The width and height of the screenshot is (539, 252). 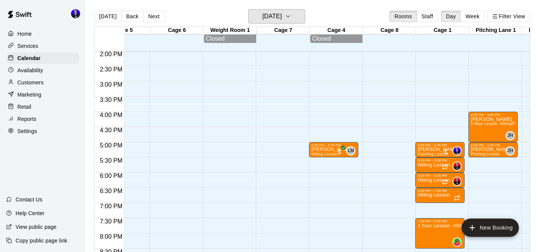 What do you see at coordinates (43, 131) in the screenshot?
I see `a: Settings` at bounding box center [43, 131].